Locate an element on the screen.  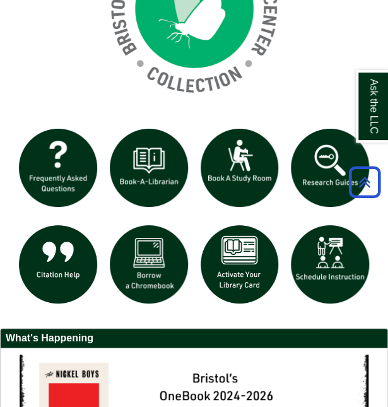
img: frequently asked questions is located at coordinates (58, 168).